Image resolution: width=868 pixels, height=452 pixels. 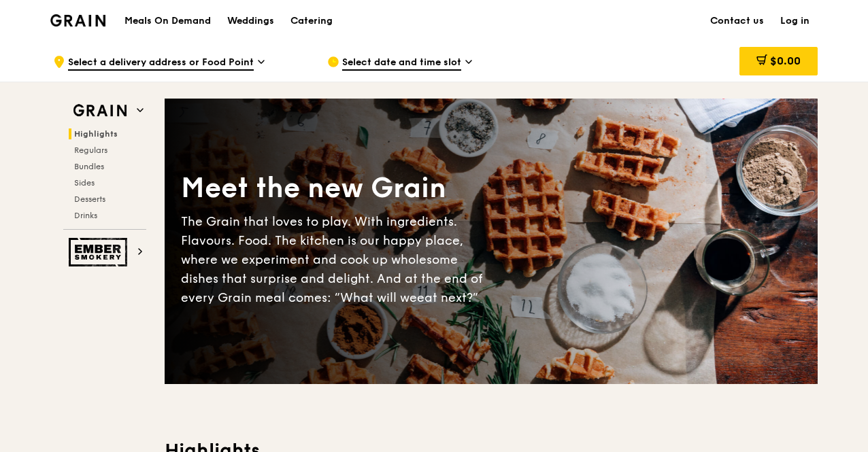 What do you see at coordinates (89, 167) in the screenshot?
I see `span: Bundles` at bounding box center [89, 167].